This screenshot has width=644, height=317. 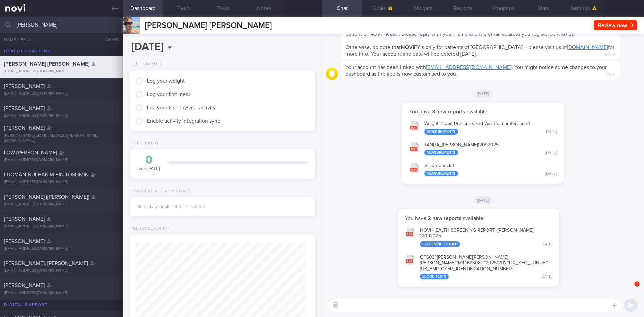 What do you see at coordinates (490, 170) in the screenshot?
I see `div: Vision Check 1` at bounding box center [490, 170].